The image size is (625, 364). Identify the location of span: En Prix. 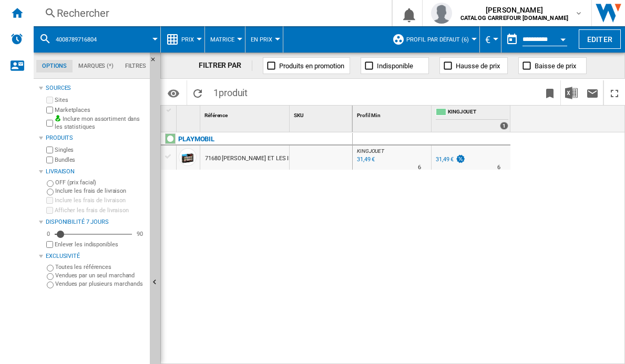
(261, 39).